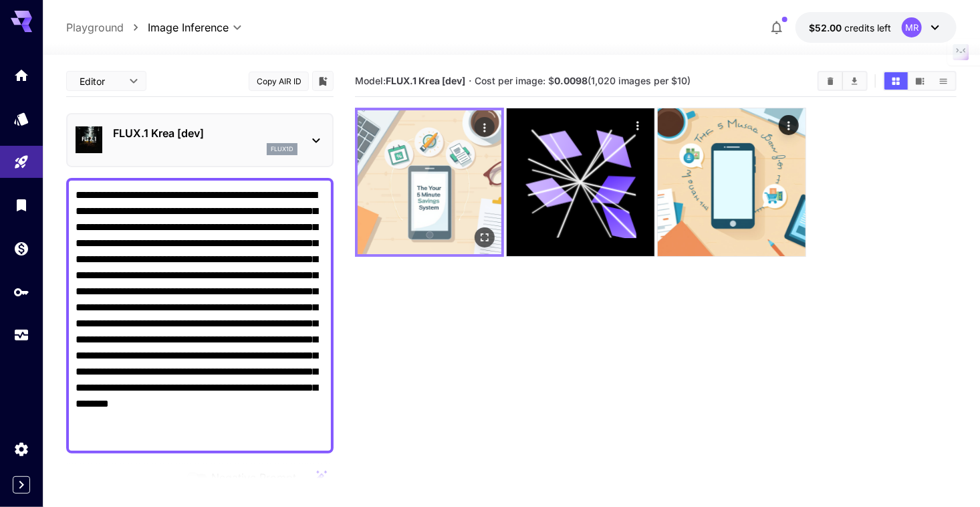  Describe the element at coordinates (850, 27) in the screenshot. I see `div: $52.00` at that location.